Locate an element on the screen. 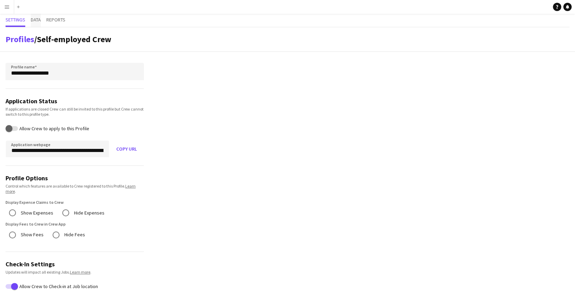 This screenshot has width=575, height=295. span: Settings is located at coordinates (15, 20).